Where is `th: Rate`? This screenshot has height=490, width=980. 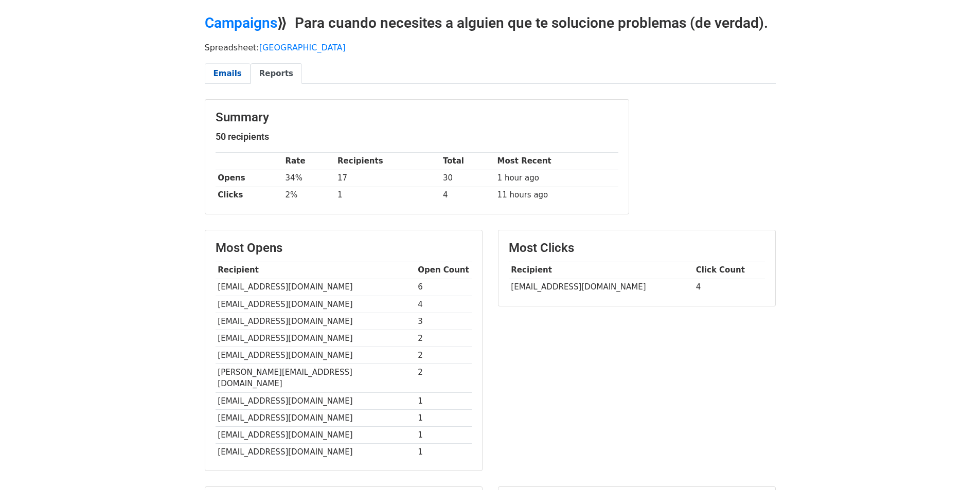 th: Rate is located at coordinates (309, 161).